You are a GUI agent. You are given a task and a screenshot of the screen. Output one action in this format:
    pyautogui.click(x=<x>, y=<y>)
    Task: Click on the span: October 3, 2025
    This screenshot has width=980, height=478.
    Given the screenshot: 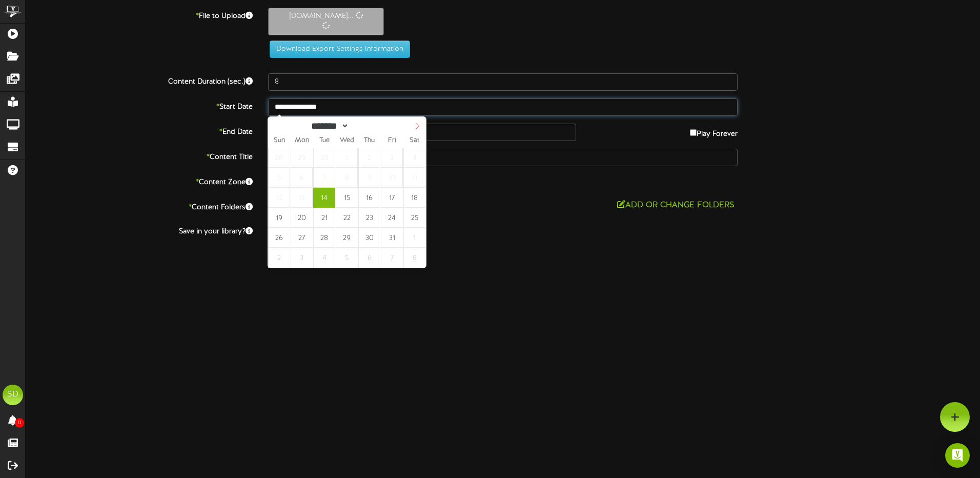 What is the action you would take?
    pyautogui.click(x=391, y=157)
    